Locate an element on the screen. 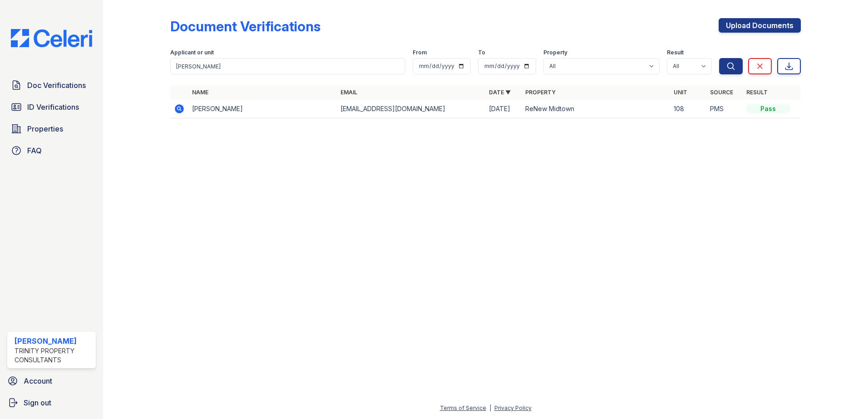 This screenshot has width=868, height=419. td: 108 is located at coordinates (688, 109).